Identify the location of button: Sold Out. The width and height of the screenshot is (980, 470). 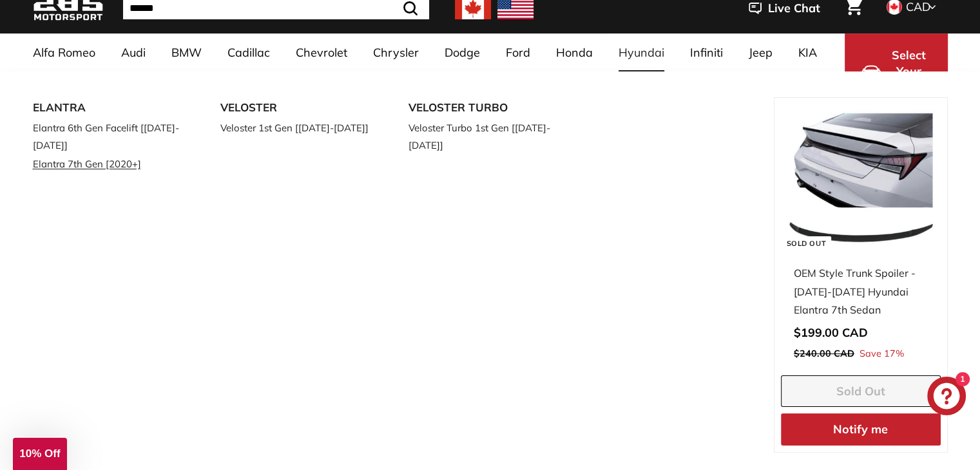
(861, 392).